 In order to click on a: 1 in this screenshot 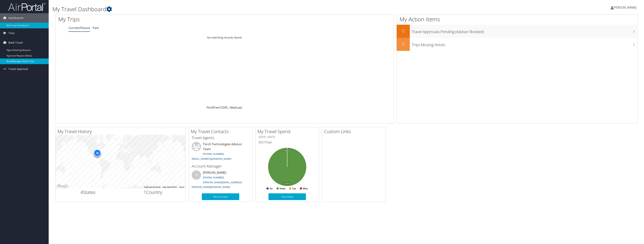, I will do `click(220, 108)`.